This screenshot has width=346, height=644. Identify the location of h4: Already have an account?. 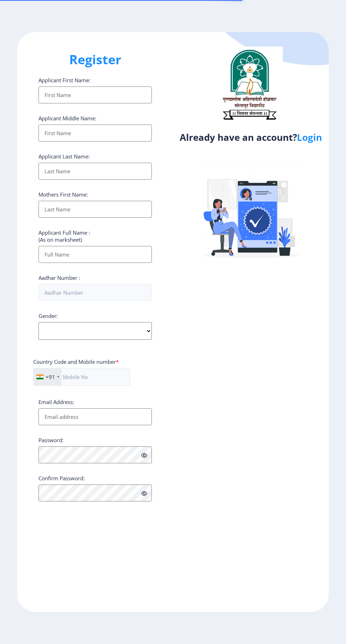
(250, 137).